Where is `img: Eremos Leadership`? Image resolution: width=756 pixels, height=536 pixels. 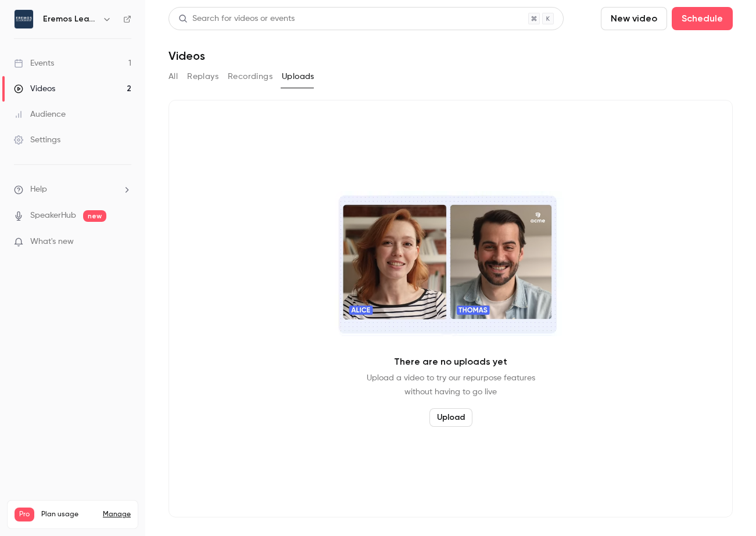 img: Eremos Leadership is located at coordinates (24, 19).